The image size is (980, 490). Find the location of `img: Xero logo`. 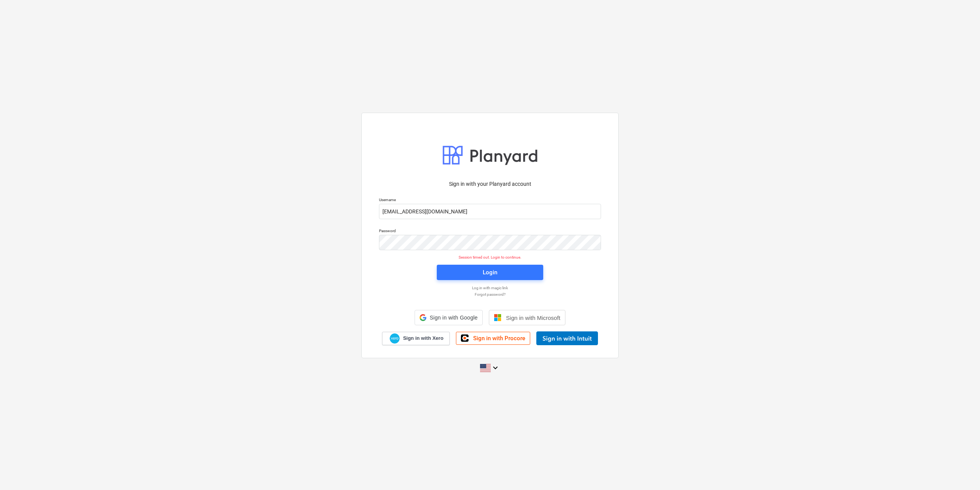

img: Xero logo is located at coordinates (395, 338).